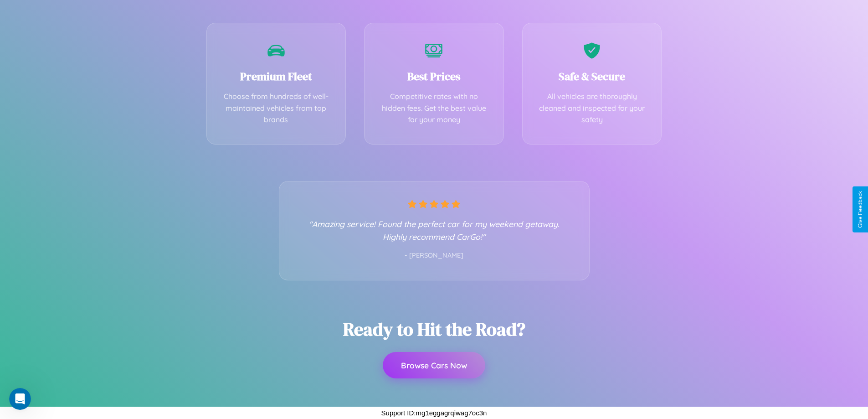 The image size is (868, 419). I want to click on p: All vehicles are thoroughly cleaned and inspected for your safety, so click(592, 108).